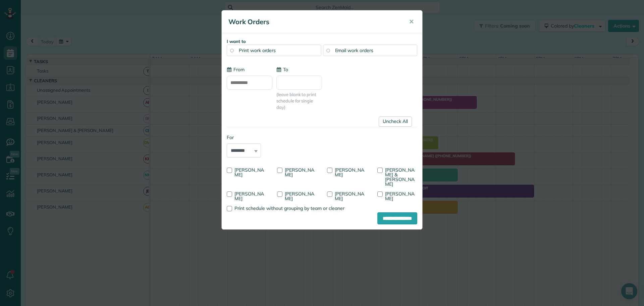 The width and height of the screenshot is (644, 306). I want to click on label: To, so click(282, 70).